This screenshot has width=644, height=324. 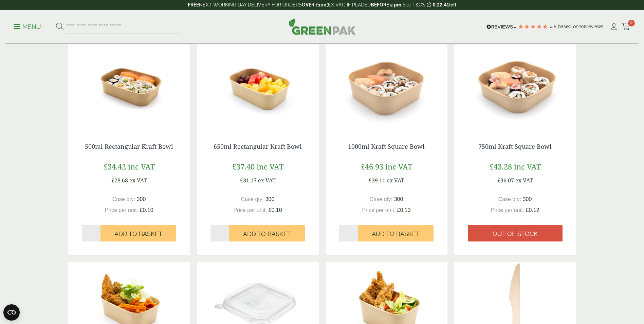 What do you see at coordinates (12, 312) in the screenshot?
I see `button: Open CMP widget` at bounding box center [12, 312].